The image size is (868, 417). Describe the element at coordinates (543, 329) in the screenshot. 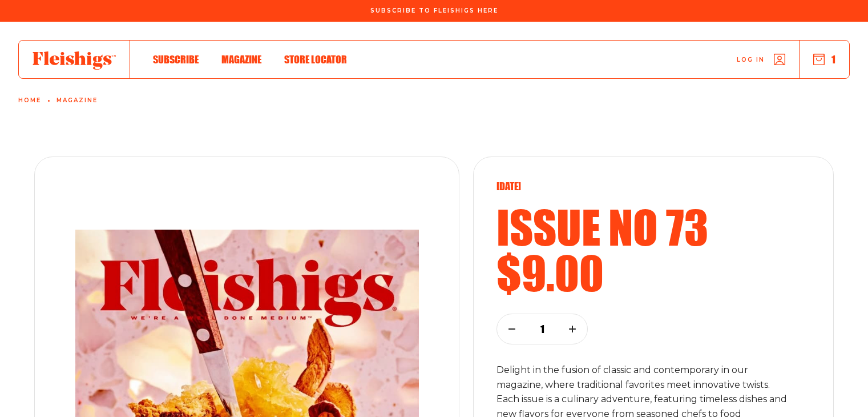

I see `p: 1` at that location.